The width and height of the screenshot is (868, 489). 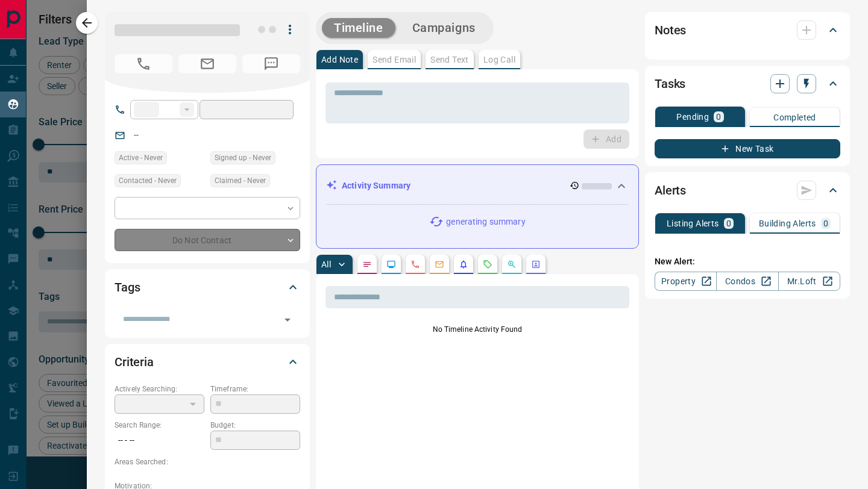 What do you see at coordinates (463, 265) in the screenshot?
I see `svg: Listing Alerts` at bounding box center [463, 265].